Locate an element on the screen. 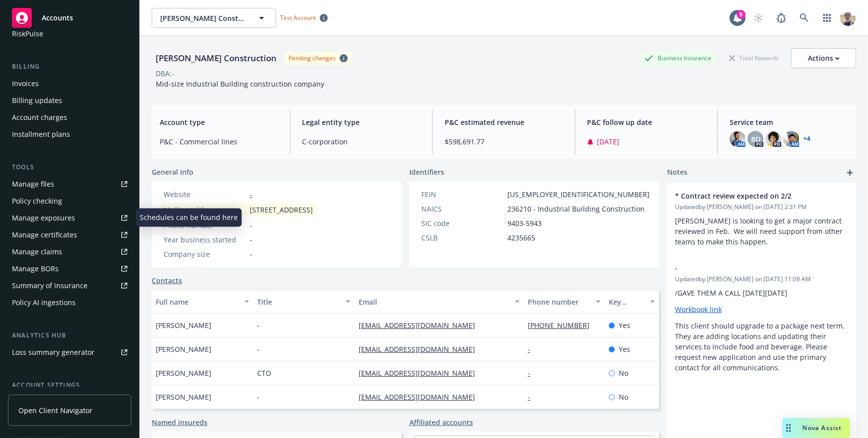 The height and width of the screenshot is (438, 868). button: Nova Assist is located at coordinates (816, 428).